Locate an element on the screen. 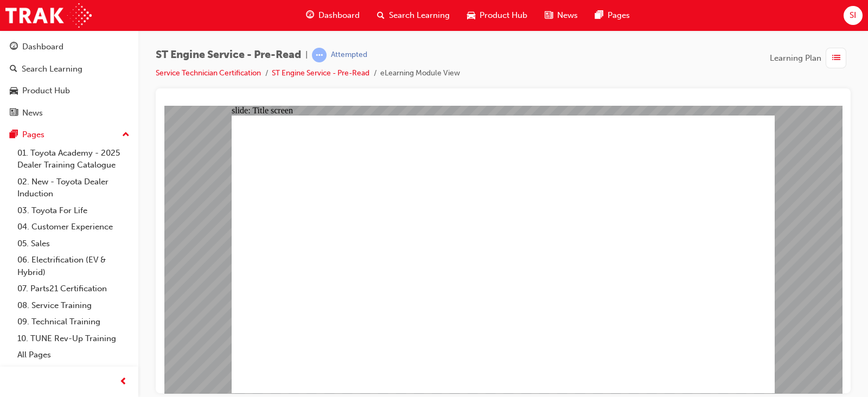 The image size is (868, 397). a: 02. New - Toyota Dealer Induction is located at coordinates (73, 188).